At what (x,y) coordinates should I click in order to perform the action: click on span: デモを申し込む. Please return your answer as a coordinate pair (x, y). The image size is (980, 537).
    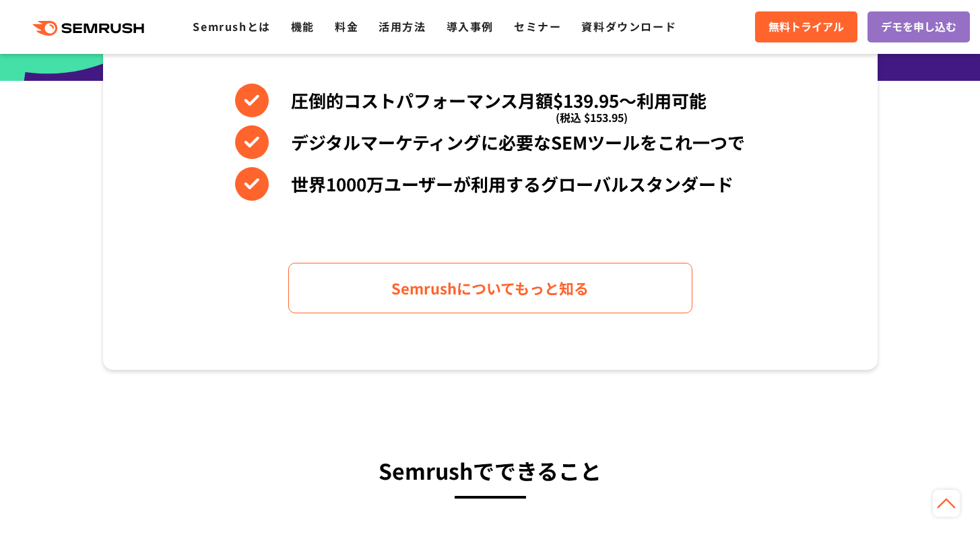
    Looking at the image, I should click on (919, 27).